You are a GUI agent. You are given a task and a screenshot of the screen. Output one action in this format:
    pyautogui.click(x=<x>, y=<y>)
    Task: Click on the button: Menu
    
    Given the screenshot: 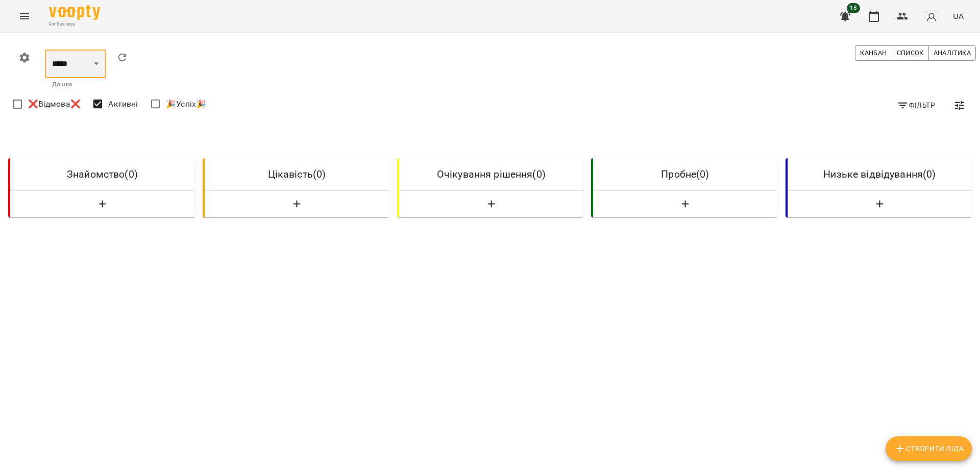 What is the action you would take?
    pyautogui.click(x=25, y=16)
    